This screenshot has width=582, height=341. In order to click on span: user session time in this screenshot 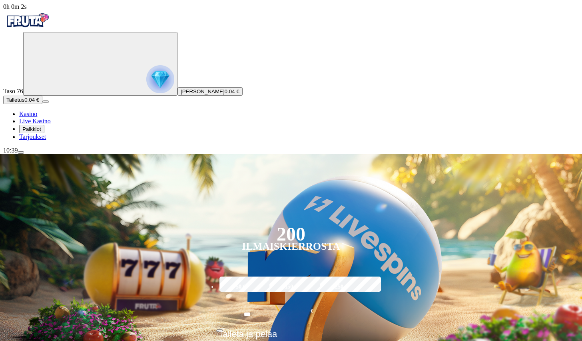, I will do `click(15, 6)`.